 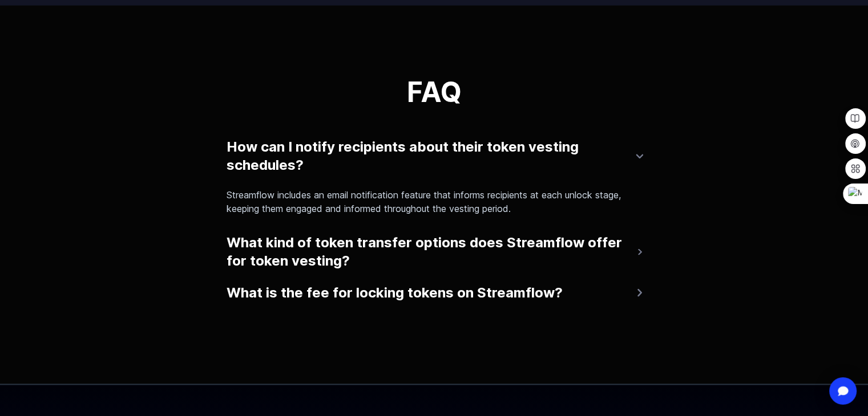 I want to click on button: What kind of token transfer options does Streamflow offer for token vesting?, so click(x=434, y=252).